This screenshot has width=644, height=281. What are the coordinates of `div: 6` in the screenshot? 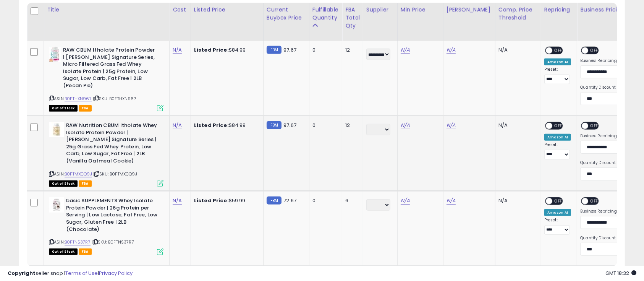 It's located at (351, 201).